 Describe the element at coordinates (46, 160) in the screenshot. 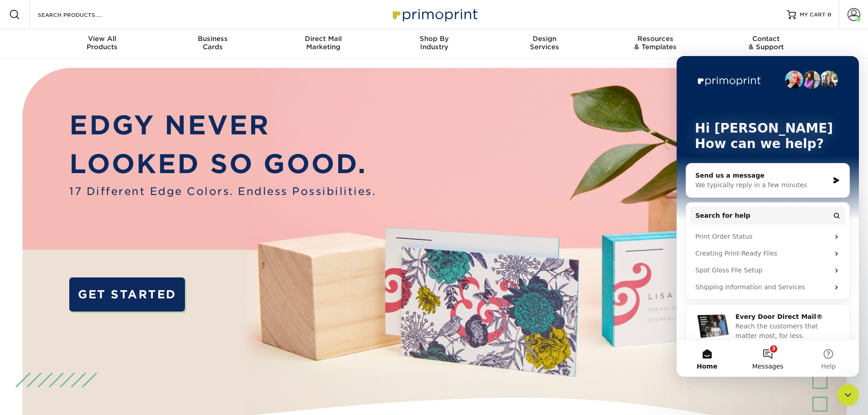

I see `span: Search for help` at that location.